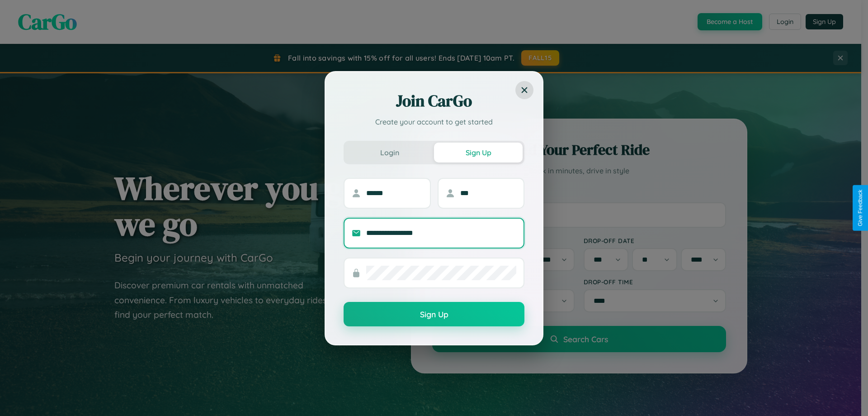 The image size is (868, 416). I want to click on div: Give Feedback, so click(860, 208).